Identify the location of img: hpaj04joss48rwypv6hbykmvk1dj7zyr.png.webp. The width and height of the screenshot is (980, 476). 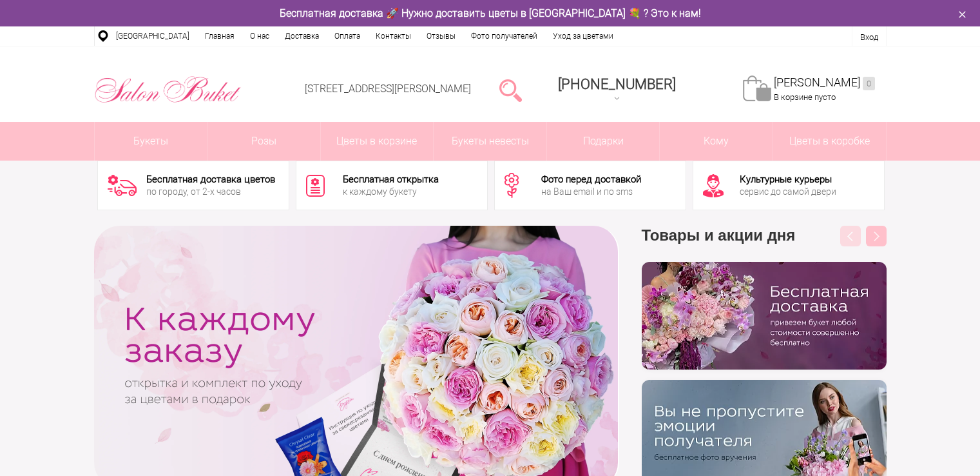
(764, 315).